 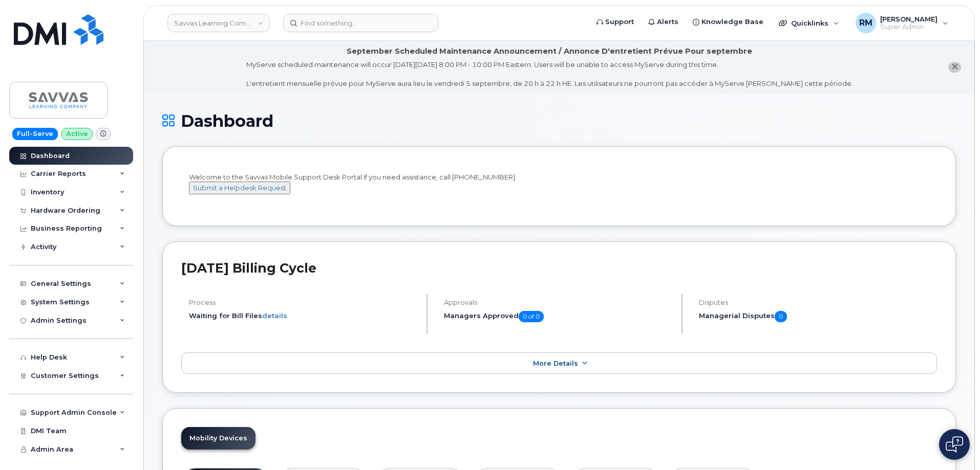 What do you see at coordinates (954, 67) in the screenshot?
I see `button: close notification` at bounding box center [954, 67].